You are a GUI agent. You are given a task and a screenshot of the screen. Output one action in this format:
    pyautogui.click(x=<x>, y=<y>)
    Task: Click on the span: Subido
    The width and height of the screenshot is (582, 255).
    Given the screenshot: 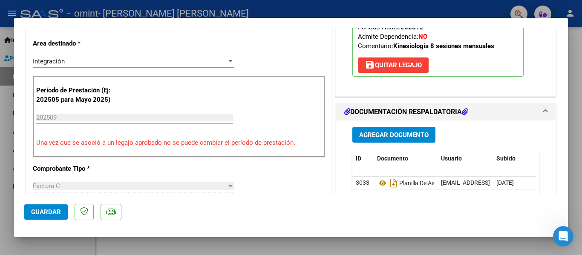 What is the action you would take?
    pyautogui.click(x=506, y=159)
    